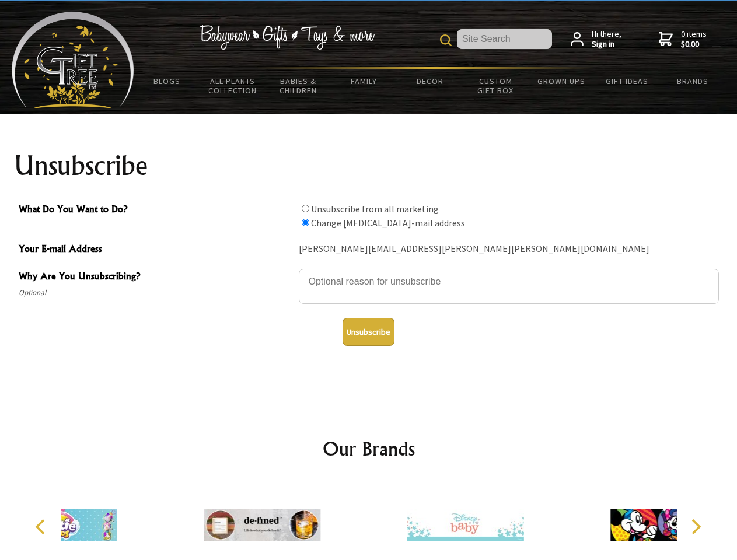 The height and width of the screenshot is (560, 737). Describe the element at coordinates (693, 81) in the screenshot. I see `a: Brands` at that location.